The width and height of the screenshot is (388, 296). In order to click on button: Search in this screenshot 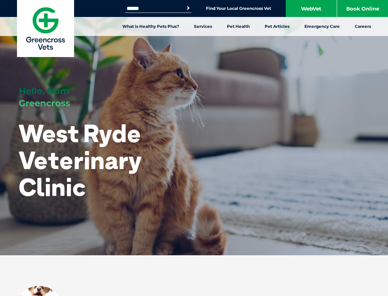, I will do `click(188, 8)`.